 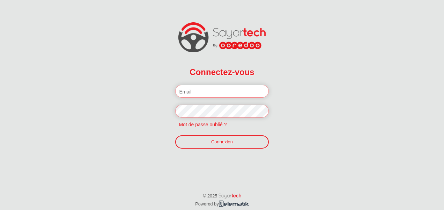 What do you see at coordinates (230, 196) in the screenshot?
I see `img: word_sayartech.png` at bounding box center [230, 196].